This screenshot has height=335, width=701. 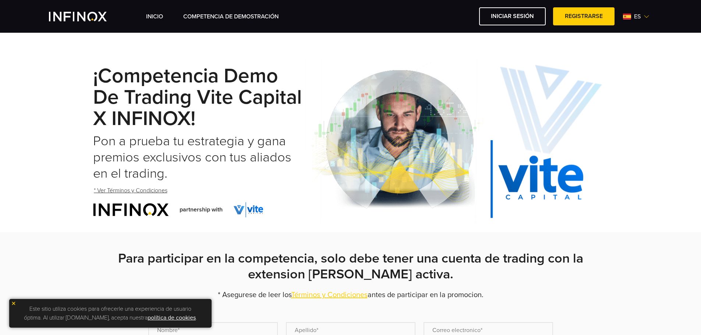 I want to click on a: Términos y Condiciones, so click(x=329, y=295).